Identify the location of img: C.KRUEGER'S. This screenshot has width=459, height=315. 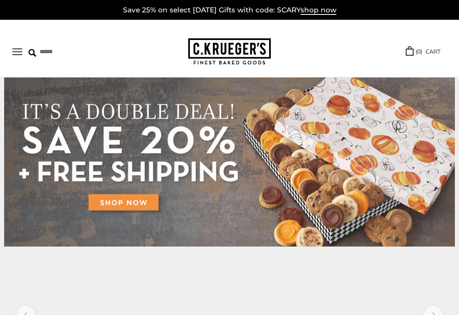
(229, 52).